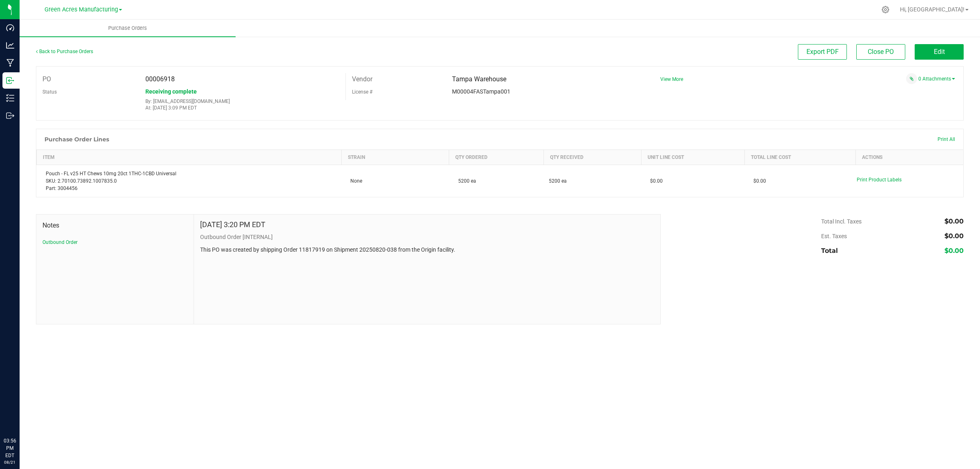 The width and height of the screenshot is (980, 469). Describe the element at coordinates (881, 52) in the screenshot. I see `button: Close PO` at that location.